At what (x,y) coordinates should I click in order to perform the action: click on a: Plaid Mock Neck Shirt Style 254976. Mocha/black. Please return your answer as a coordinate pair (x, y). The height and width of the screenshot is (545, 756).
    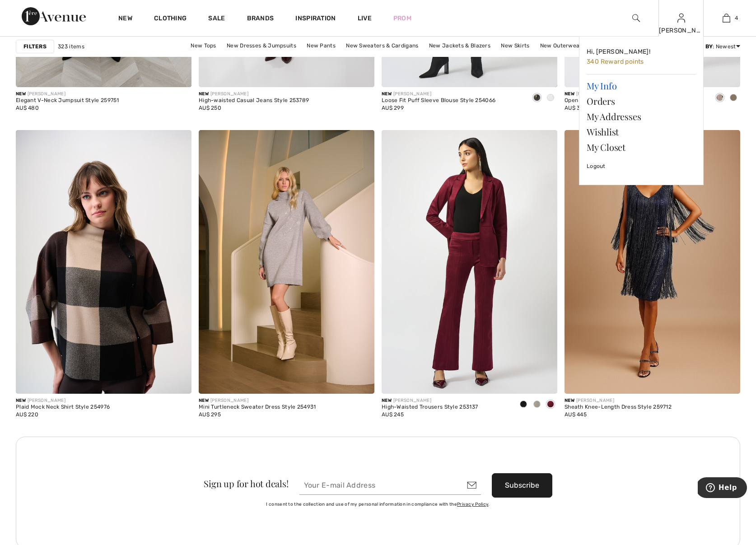
    Looking at the image, I should click on (103, 262).